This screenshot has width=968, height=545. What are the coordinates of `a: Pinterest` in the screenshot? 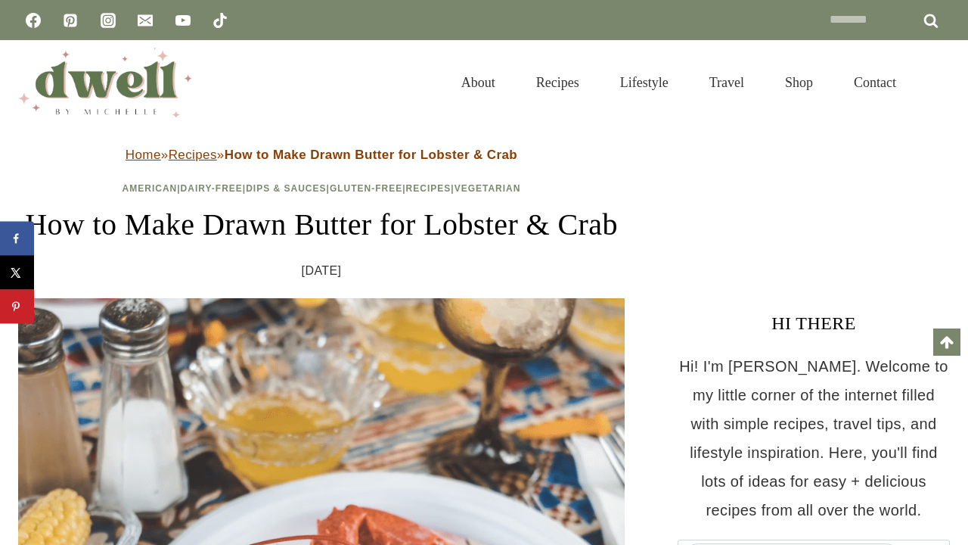 It's located at (70, 20).